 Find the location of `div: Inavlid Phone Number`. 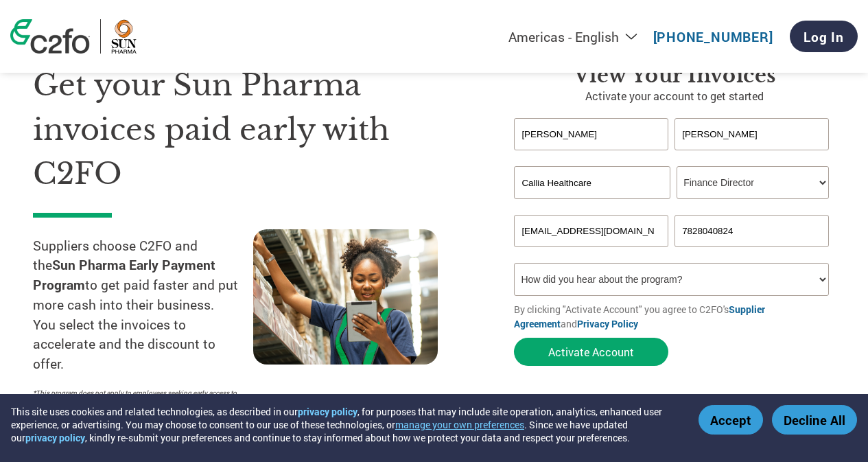

div: Inavlid Phone Number is located at coordinates (752, 253).